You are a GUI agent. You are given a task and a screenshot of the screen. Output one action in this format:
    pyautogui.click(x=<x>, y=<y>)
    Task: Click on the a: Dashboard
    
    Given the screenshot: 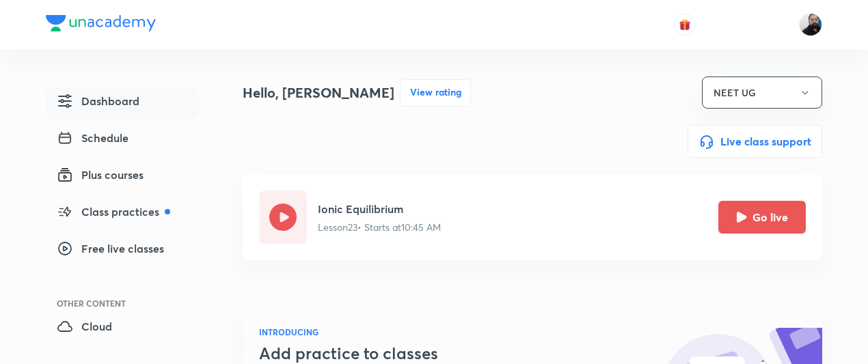 What is the action you would take?
    pyautogui.click(x=122, y=104)
    